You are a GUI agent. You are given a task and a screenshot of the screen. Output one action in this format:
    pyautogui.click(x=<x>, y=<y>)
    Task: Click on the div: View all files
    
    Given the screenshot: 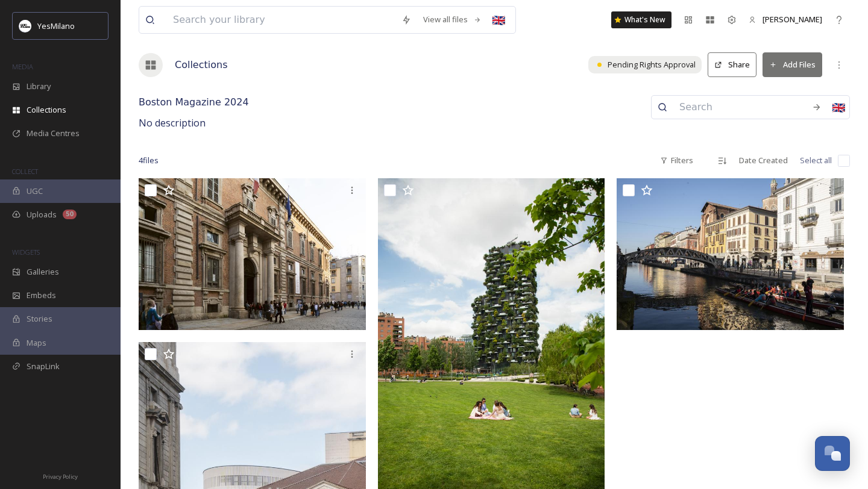 What is the action you would take?
    pyautogui.click(x=452, y=19)
    